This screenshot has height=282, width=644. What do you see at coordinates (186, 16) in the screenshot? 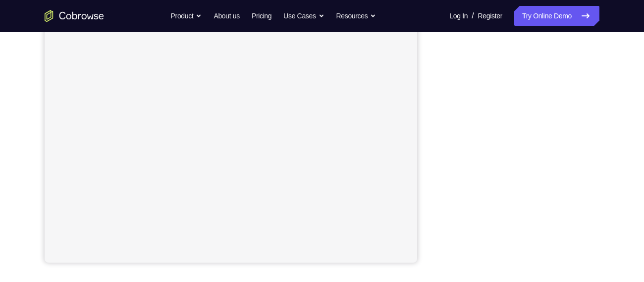
I see `button: Product` at bounding box center [186, 16].